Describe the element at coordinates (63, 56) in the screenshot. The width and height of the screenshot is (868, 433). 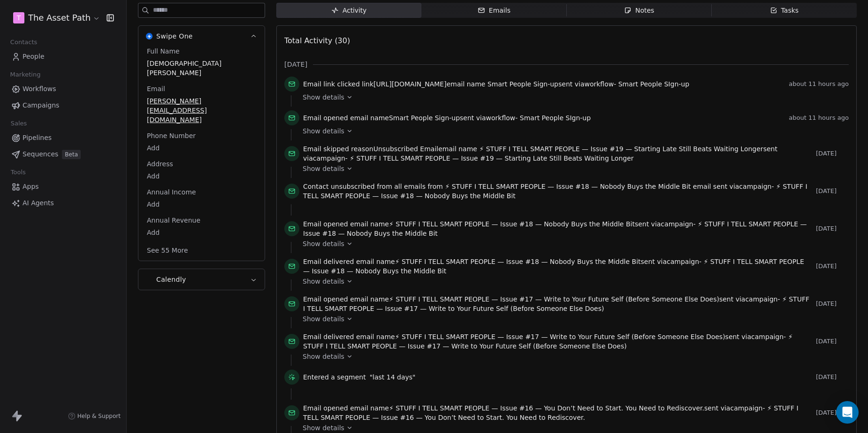
I see `a: People` at that location.